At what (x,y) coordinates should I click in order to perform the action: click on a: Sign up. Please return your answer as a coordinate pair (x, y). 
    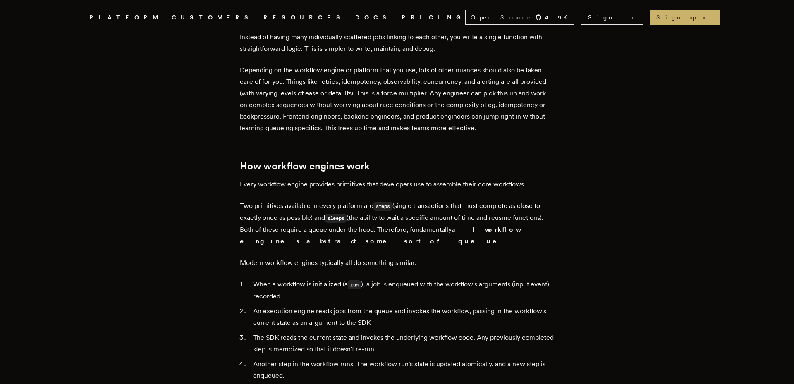
    Looking at the image, I should click on (685, 17).